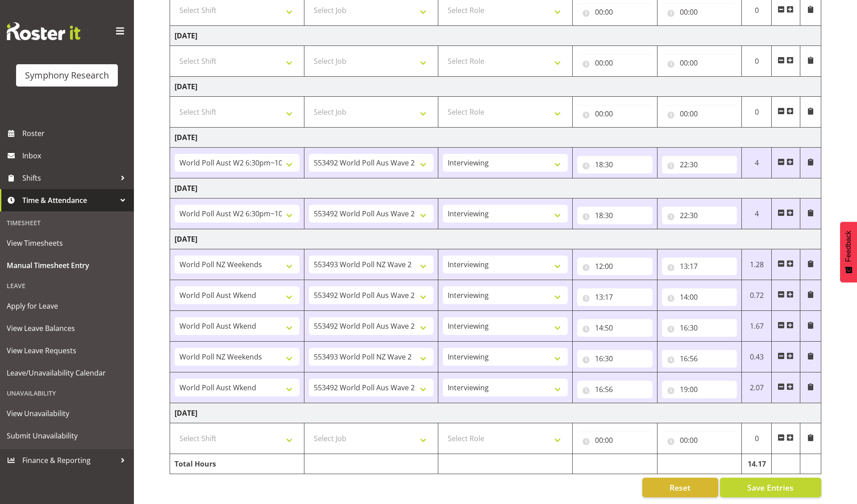  I want to click on span: Finance & Reporting, so click(69, 460).